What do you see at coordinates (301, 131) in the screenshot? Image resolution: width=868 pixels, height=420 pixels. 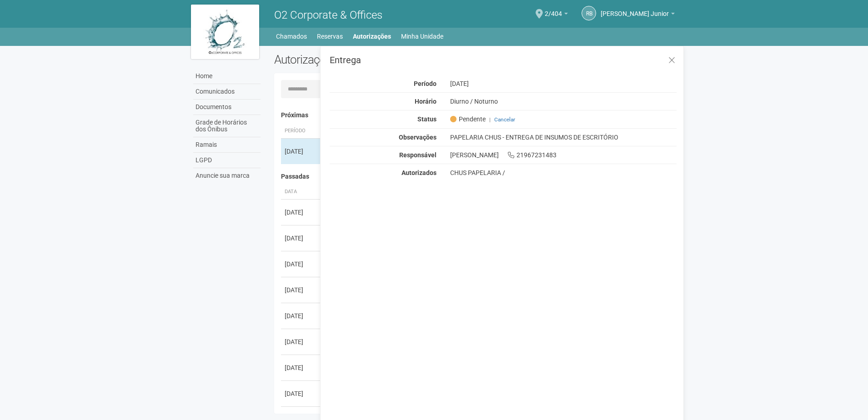 I see `th: Período` at bounding box center [301, 131].